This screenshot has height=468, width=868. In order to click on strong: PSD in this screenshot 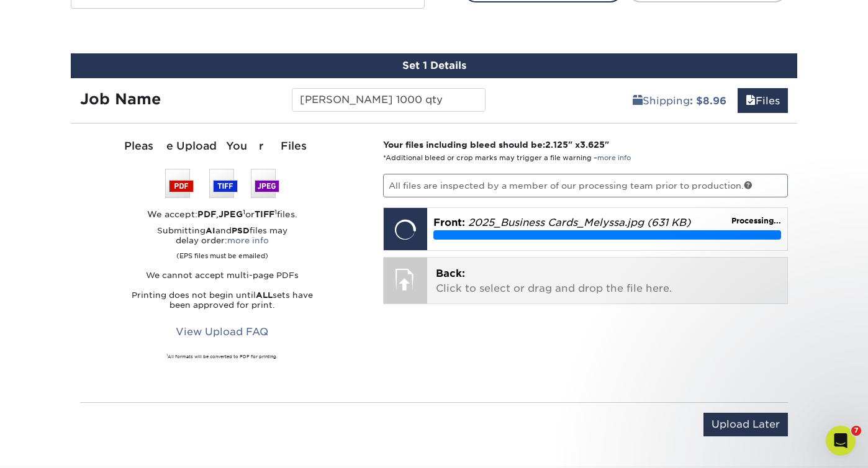, I will do `click(240, 230)`.